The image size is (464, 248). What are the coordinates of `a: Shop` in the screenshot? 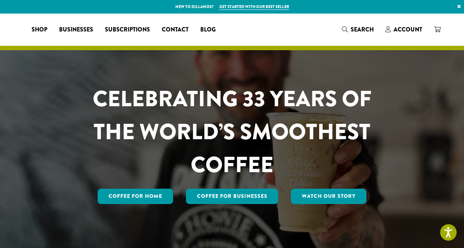 It's located at (39, 30).